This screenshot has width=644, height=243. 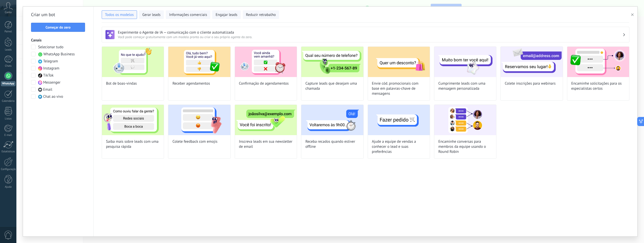 What do you see at coordinates (195, 142) in the screenshot?
I see `span: Colete feedback com emojis` at bounding box center [195, 142].